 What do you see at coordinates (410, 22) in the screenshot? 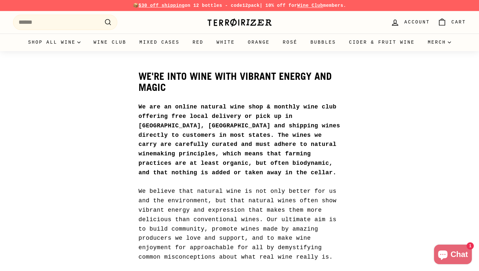
I see `a: Account` at bounding box center [410, 22].